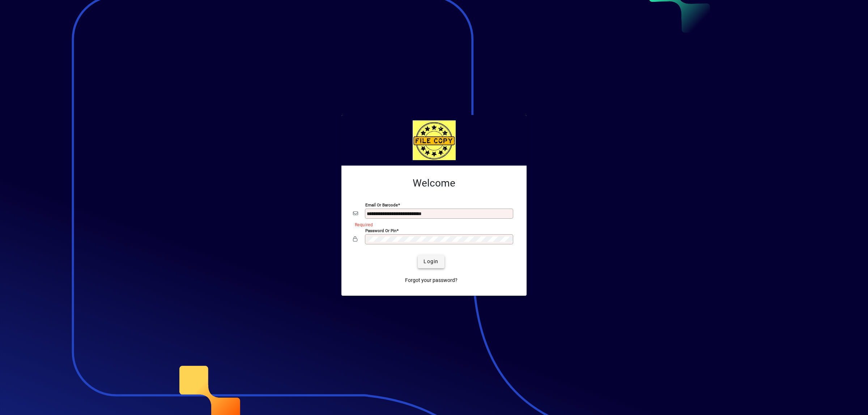 This screenshot has width=868, height=415. I want to click on h2: Welcome, so click(434, 183).